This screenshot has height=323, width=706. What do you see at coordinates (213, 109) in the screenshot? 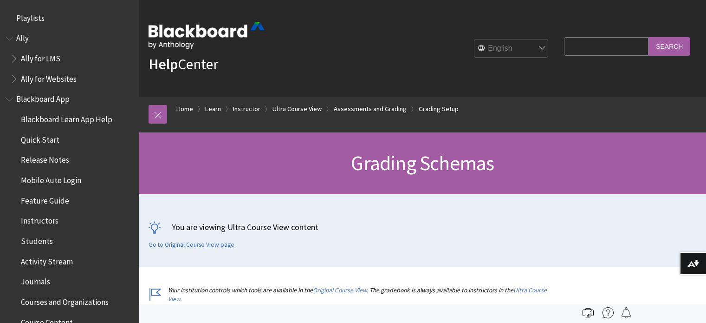
I see `a: Learn` at bounding box center [213, 109].